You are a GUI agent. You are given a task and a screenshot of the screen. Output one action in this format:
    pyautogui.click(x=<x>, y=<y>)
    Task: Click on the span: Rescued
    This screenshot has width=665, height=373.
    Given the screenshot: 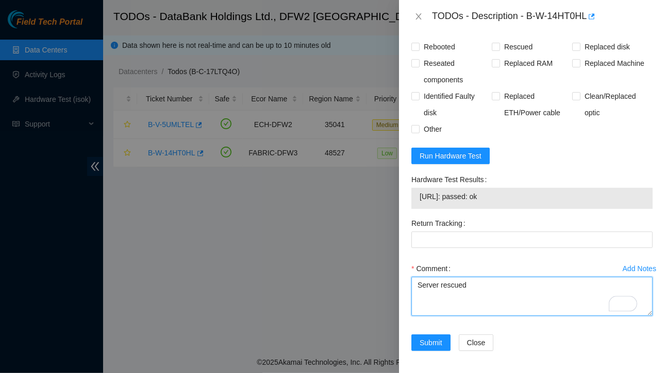 What is the action you would take?
    pyautogui.click(x=518, y=47)
    